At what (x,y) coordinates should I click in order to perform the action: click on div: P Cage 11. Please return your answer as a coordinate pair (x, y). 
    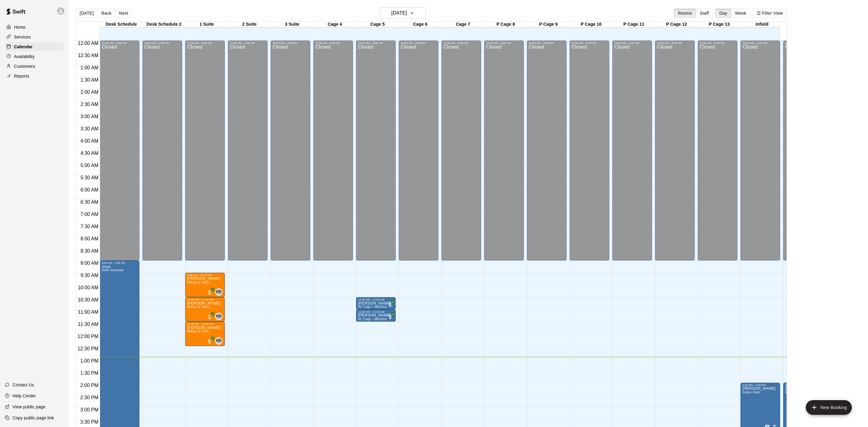
    Looking at the image, I should click on (633, 25).